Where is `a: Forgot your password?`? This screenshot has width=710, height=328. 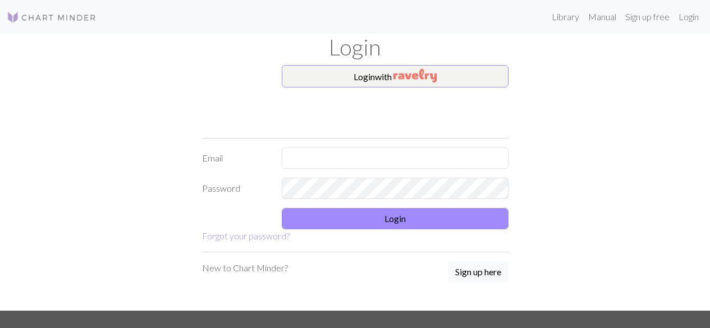 a: Forgot your password? is located at coordinates (246, 236).